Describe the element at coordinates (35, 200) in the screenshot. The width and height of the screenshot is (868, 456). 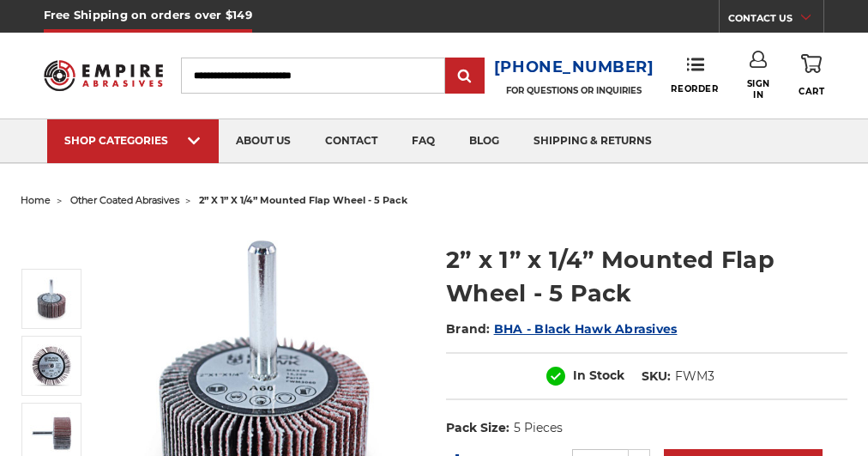
I see `a: home` at that location.